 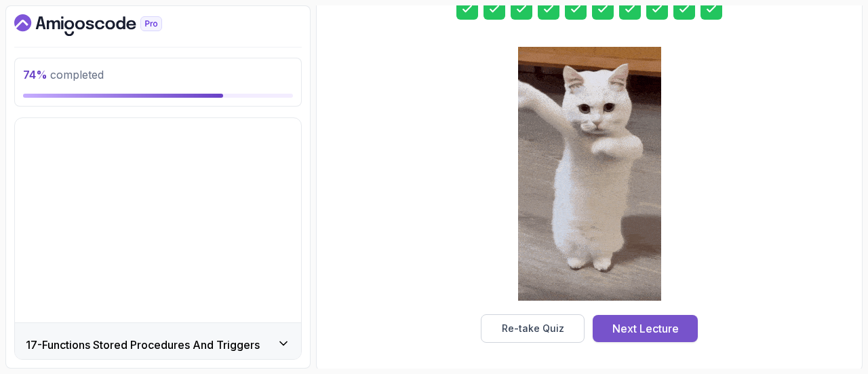 What do you see at coordinates (589, 174) in the screenshot?
I see `img: cool-cat` at bounding box center [589, 174].